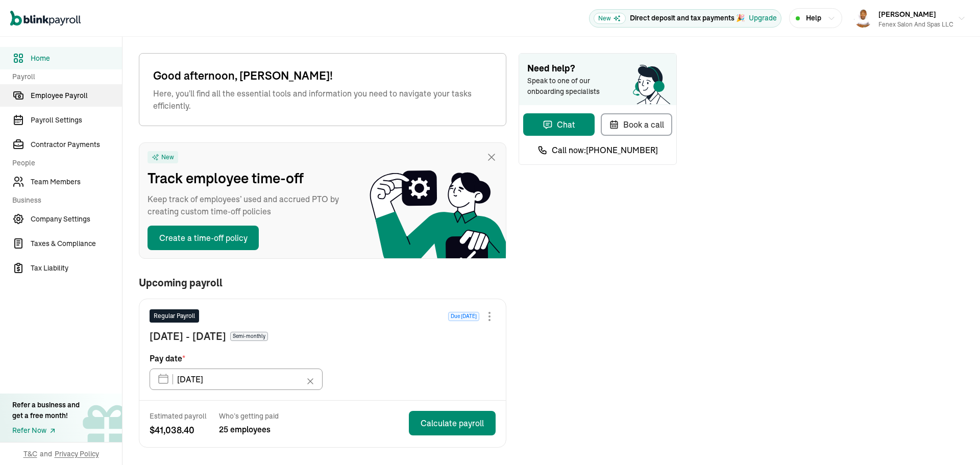 The image size is (980, 465). I want to click on span: Who’s getting paid, so click(249, 416).